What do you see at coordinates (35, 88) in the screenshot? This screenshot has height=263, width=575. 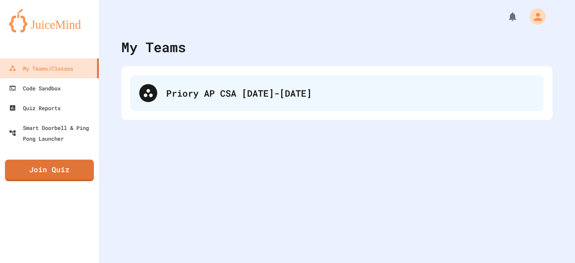 I see `div: Code Sandbox` at bounding box center [35, 88].